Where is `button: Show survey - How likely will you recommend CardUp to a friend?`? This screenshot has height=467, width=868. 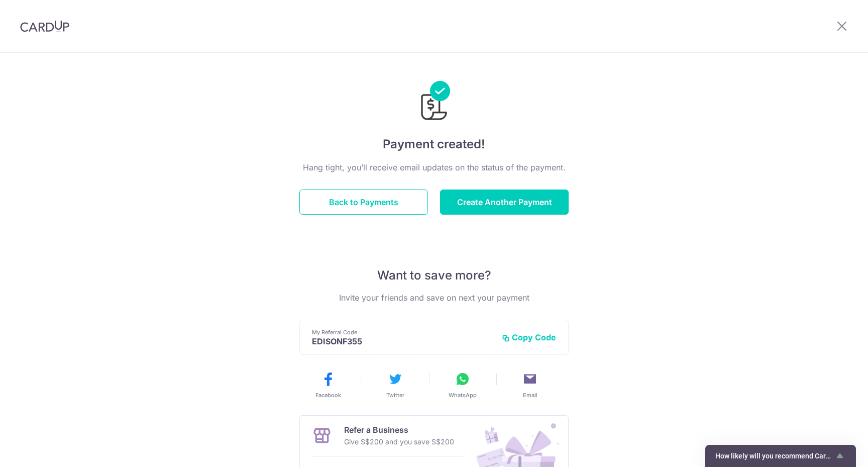 button: Show survey - How likely will you recommend CardUp to a friend? is located at coordinates (781, 456).